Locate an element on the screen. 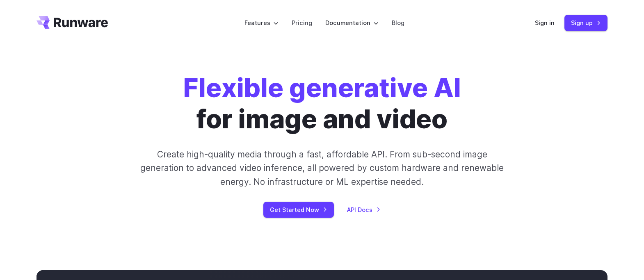  a: Blog is located at coordinates (398, 23).